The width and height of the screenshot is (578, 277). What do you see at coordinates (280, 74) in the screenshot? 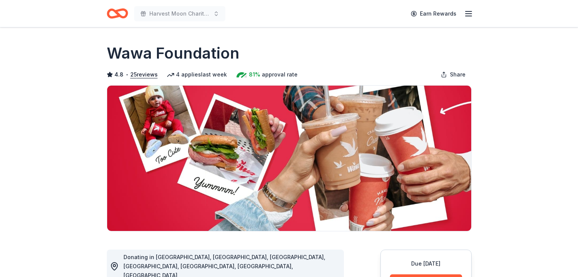
I see `span: approval rate` at bounding box center [280, 74].